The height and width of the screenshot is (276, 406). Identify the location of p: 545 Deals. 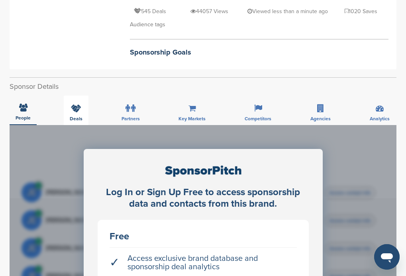
(150, 11).